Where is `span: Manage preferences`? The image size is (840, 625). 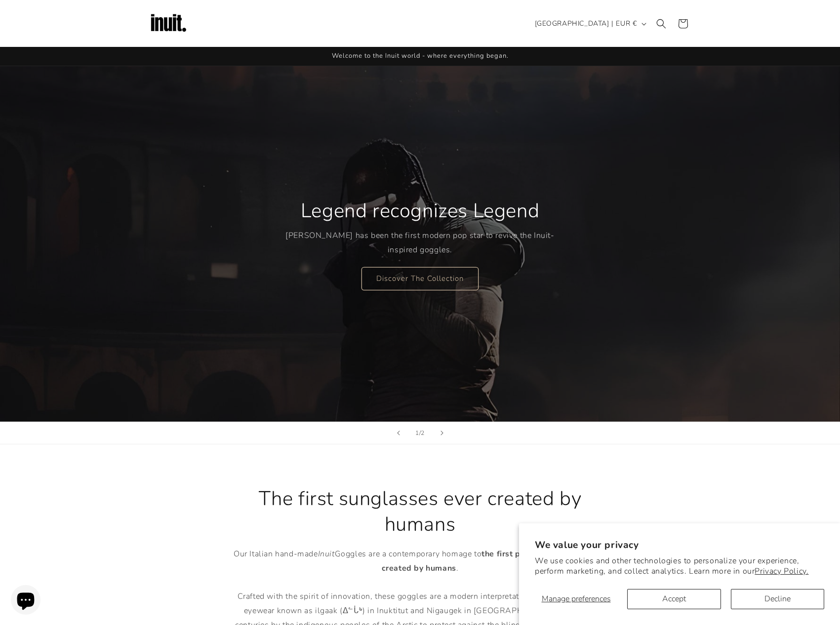 span: Manage preferences is located at coordinates (576, 599).